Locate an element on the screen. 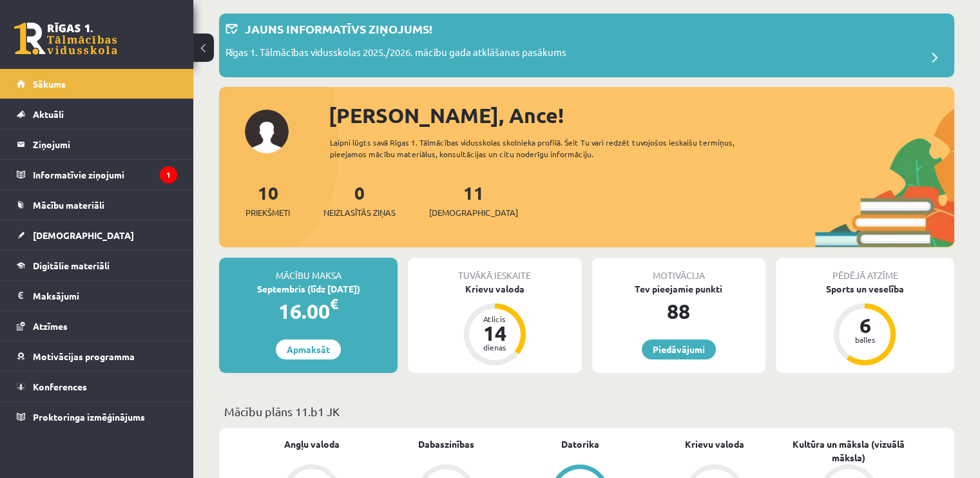 This screenshot has height=478, width=980. a: Mācību materiāli is located at coordinates (97, 205).